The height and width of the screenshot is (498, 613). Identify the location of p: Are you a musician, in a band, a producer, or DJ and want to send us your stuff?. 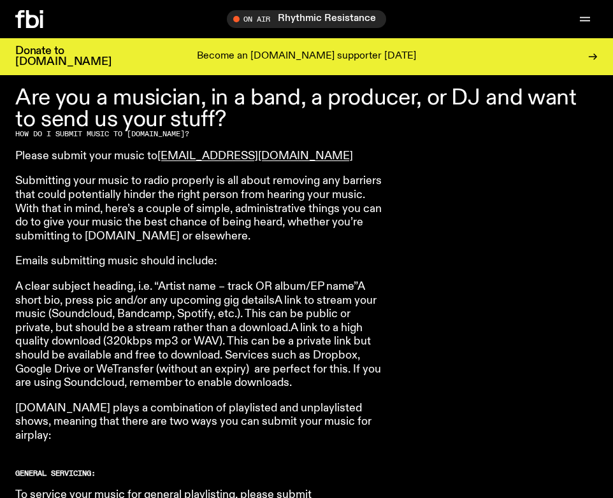
(306, 109).